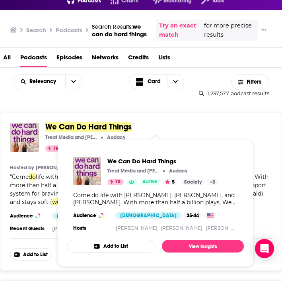 Image resolution: width=282 pixels, height=282 pixels. I want to click on a: Podcasts, so click(33, 59).